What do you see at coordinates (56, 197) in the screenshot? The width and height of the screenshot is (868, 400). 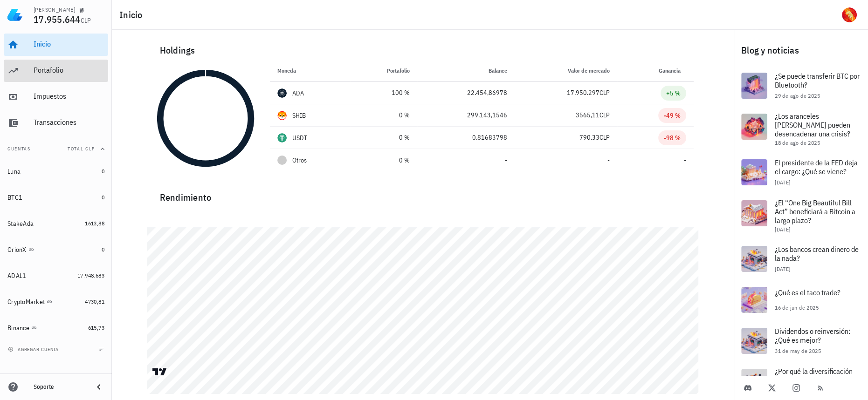 I see `a: BTC1 0` at bounding box center [56, 197].